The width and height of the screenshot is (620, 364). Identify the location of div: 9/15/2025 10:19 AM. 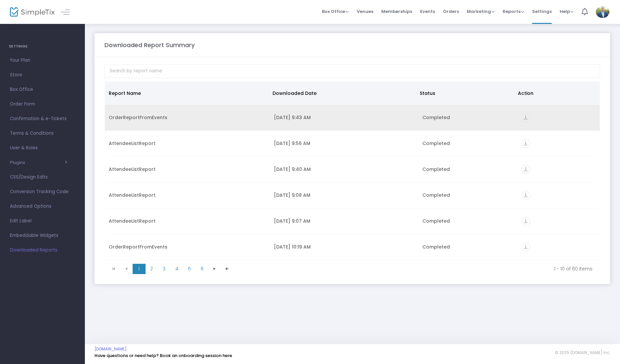
(344, 247).